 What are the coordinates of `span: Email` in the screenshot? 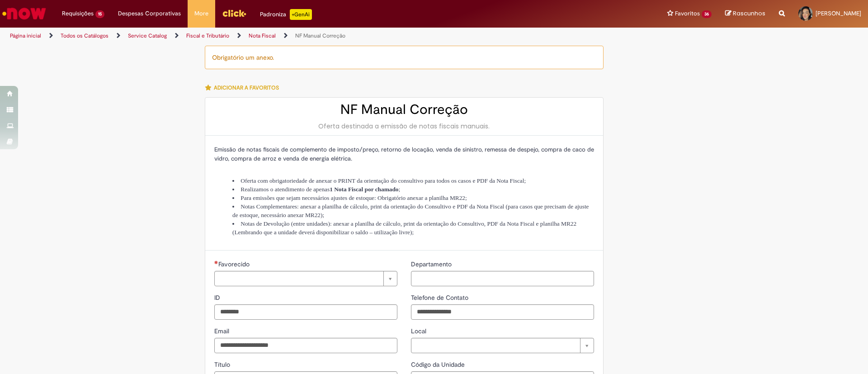 It's located at (223, 331).